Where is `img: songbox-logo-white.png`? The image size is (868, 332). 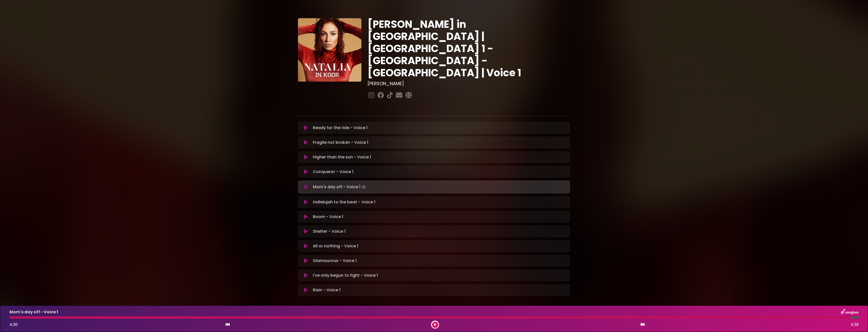 img: songbox-logo-white.png is located at coordinates (850, 312).